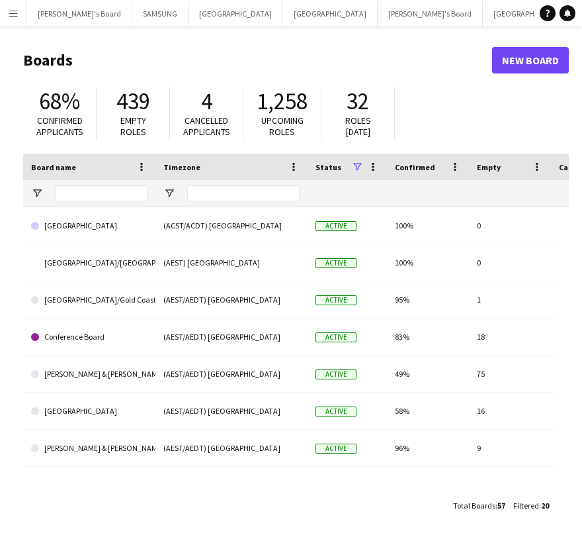  Describe the element at coordinates (160, 13) in the screenshot. I see `button: SAMSUNG` at that location.